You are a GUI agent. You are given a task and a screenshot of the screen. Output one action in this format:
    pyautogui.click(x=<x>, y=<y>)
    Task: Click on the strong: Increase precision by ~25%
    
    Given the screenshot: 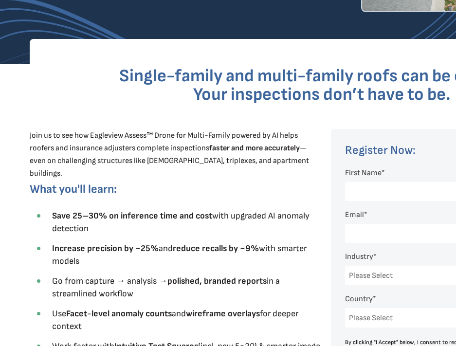 What is the action you would take?
    pyautogui.click(x=105, y=248)
    